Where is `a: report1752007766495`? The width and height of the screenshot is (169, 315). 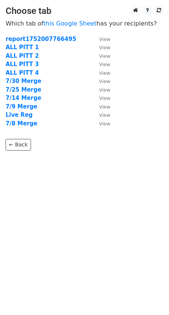
a: report1752007766495 is located at coordinates (41, 39).